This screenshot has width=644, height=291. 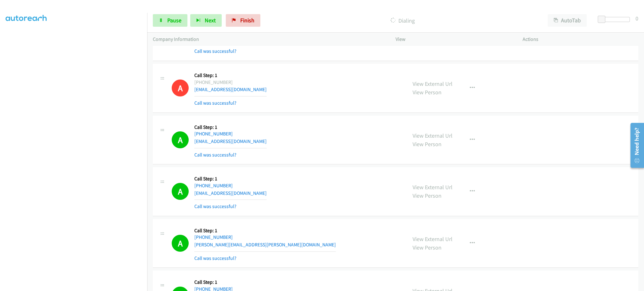 What do you see at coordinates (11, 25) in the screenshot?
I see `div: Open Resource Center` at bounding box center [11, 25].